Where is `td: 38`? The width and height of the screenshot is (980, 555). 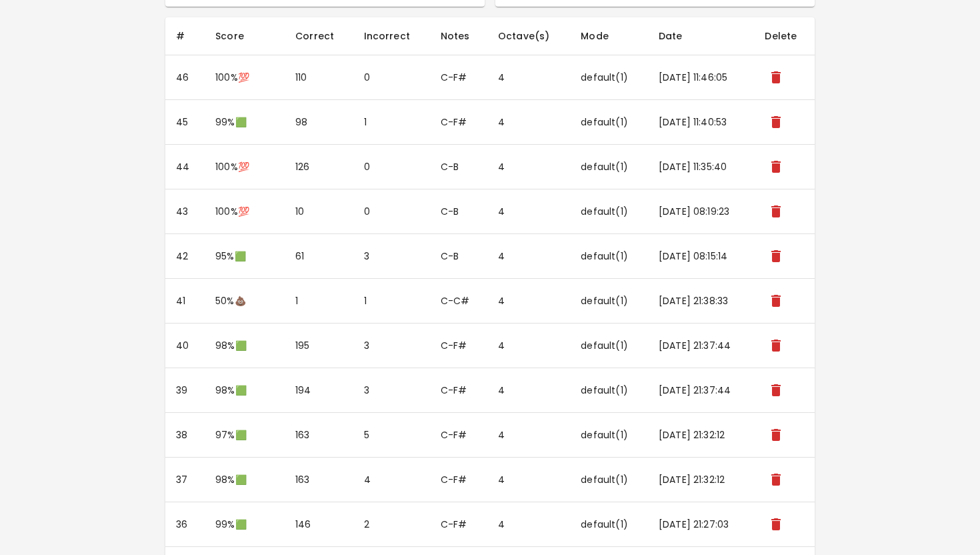
td: 38 is located at coordinates (185, 435).